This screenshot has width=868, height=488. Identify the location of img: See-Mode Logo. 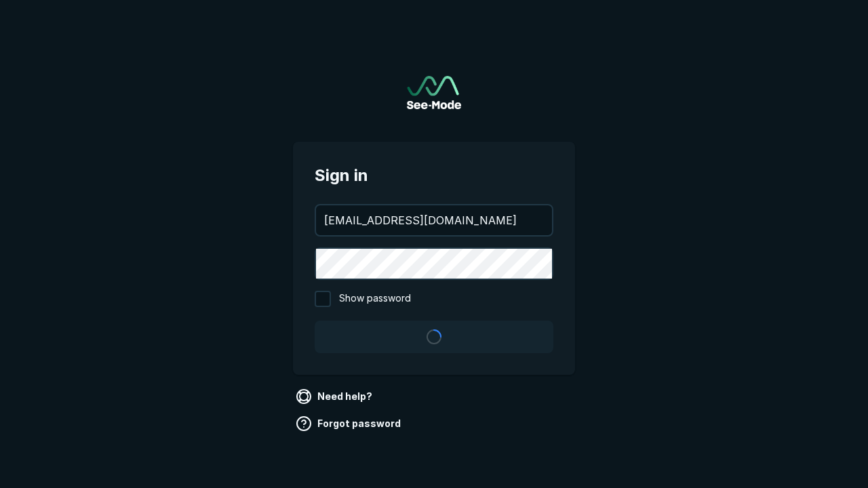
(434, 93).